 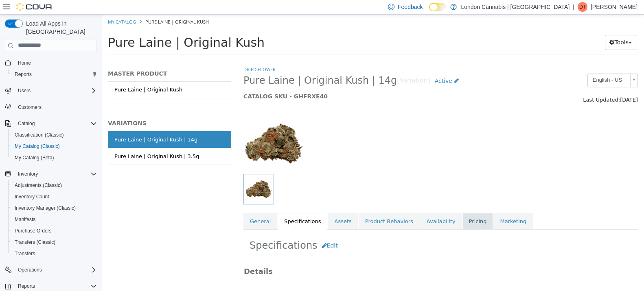 I want to click on small: [Variation], so click(x=311, y=66).